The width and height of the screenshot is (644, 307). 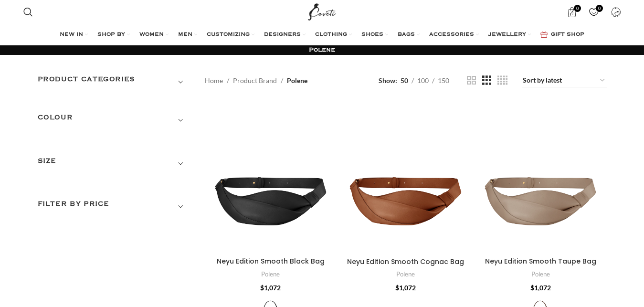 What do you see at coordinates (507, 35) in the screenshot?
I see `span: JEWELLERY` at bounding box center [507, 35].